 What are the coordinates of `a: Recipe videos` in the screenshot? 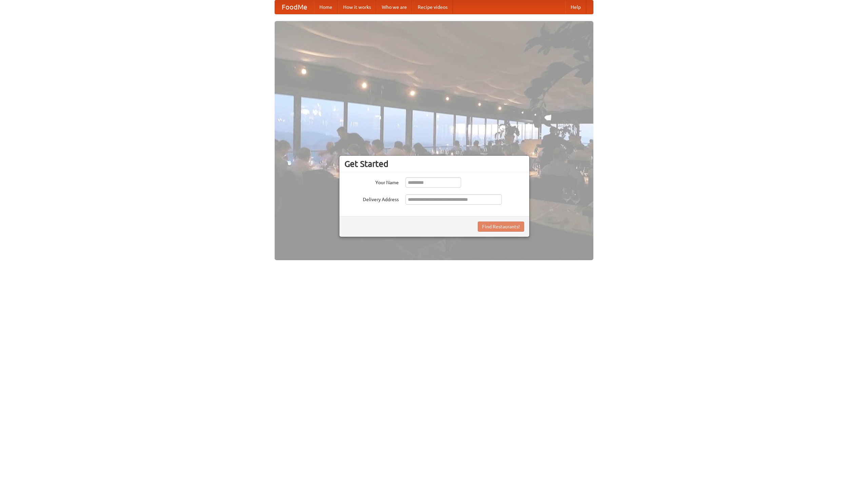 It's located at (433, 7).